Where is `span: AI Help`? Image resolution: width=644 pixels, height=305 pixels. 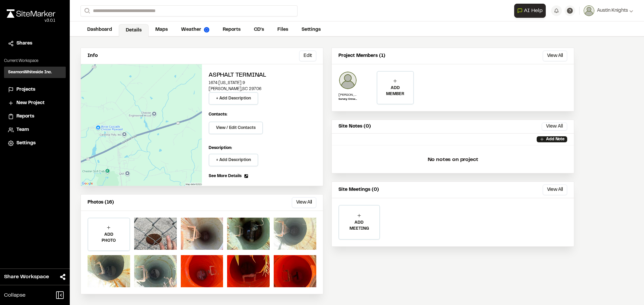 span: AI Help is located at coordinates (533, 11).